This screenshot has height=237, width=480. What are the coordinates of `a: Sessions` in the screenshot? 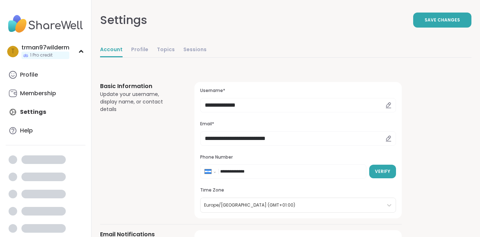 It's located at (195, 50).